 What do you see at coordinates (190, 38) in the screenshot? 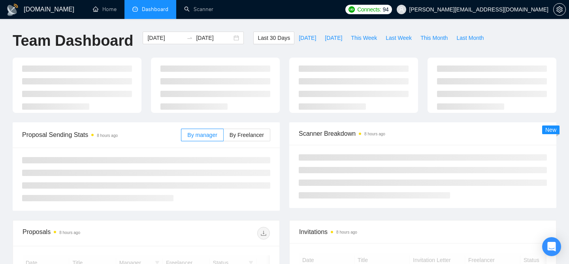
I see `span: swap-right` at bounding box center [190, 38].